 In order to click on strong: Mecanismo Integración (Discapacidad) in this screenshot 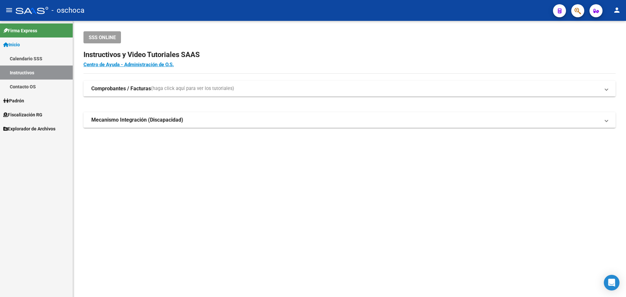, I will do `click(137, 120)`.